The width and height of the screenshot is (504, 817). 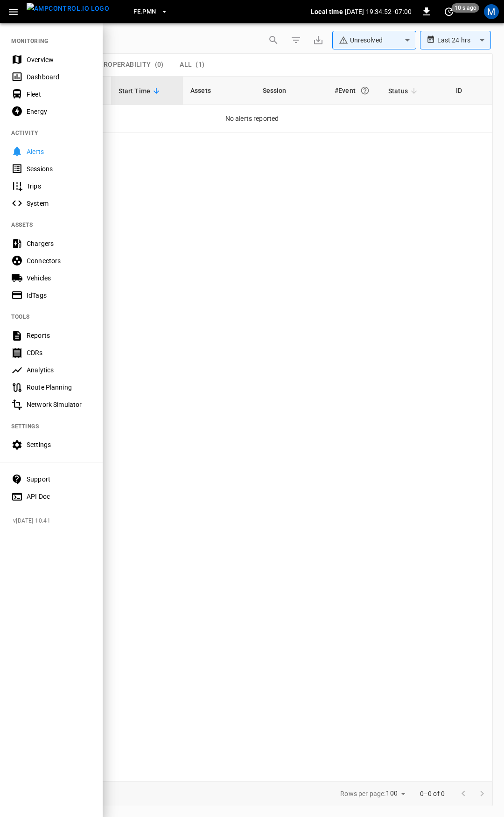 I want to click on div: Support, so click(x=59, y=479).